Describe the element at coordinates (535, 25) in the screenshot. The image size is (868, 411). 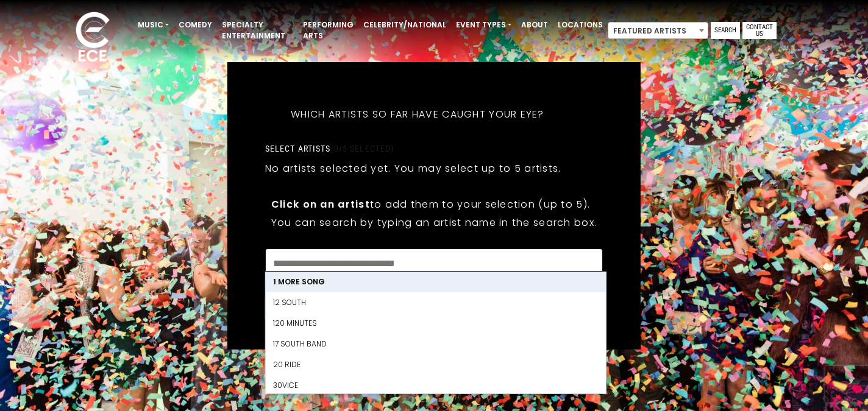
I see `a: About` at that location.